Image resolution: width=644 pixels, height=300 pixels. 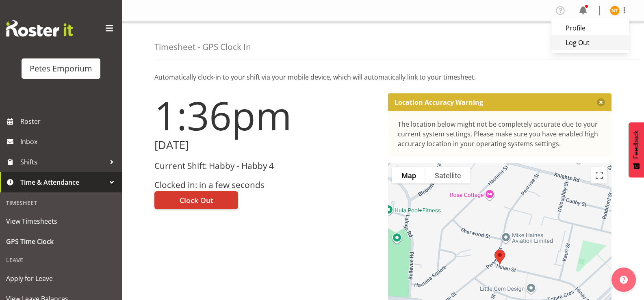 What do you see at coordinates (624, 280) in the screenshot?
I see `img: help-xxl-2.png` at bounding box center [624, 280].